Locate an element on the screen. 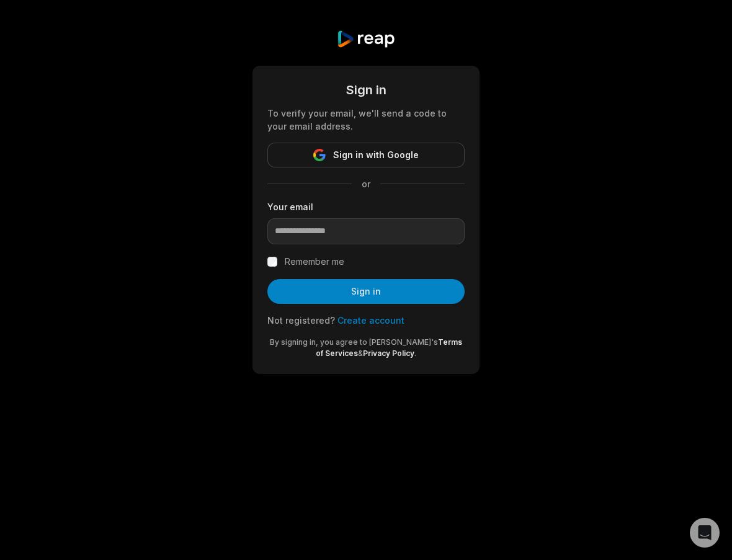 This screenshot has width=732, height=560. a: Create account is located at coordinates (371, 320).